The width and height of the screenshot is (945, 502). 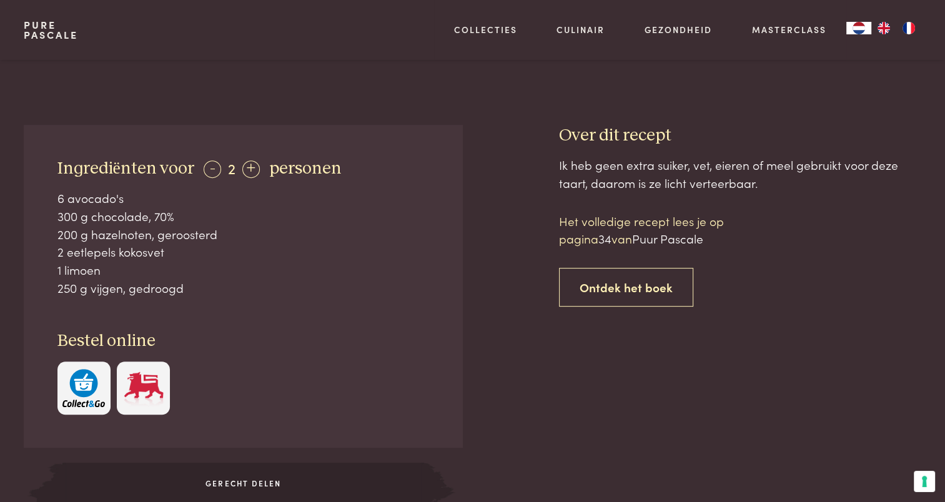 What do you see at coordinates (678, 29) in the screenshot?
I see `a: Gezondheid` at bounding box center [678, 29].